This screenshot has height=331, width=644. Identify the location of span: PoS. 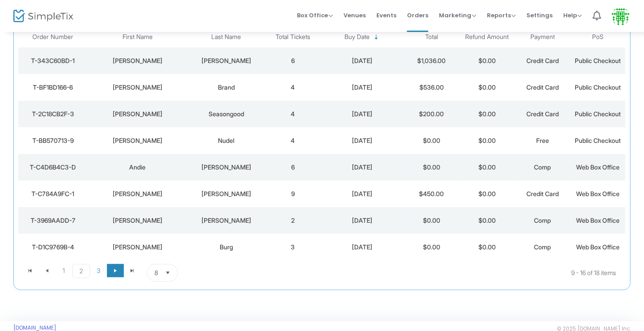
(598, 37).